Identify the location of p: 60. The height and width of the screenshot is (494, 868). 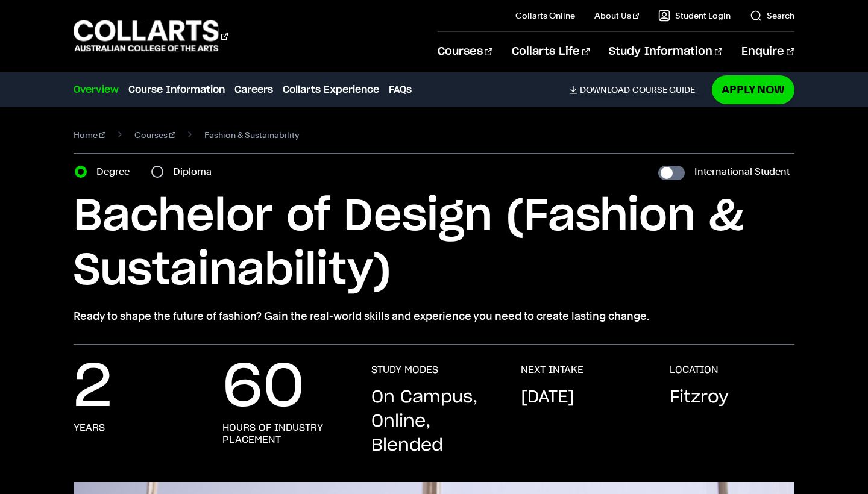
(264, 388).